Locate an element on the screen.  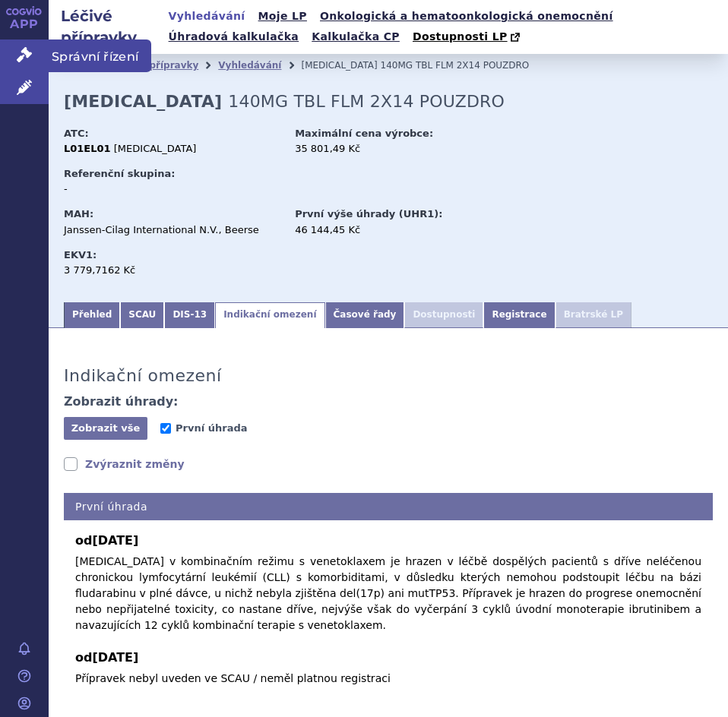
div: 35 801,49 Kč is located at coordinates (403, 149).